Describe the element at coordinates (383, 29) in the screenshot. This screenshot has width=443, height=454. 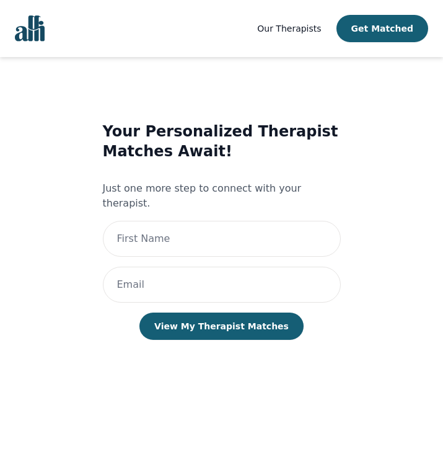
I see `button: Get Matched` at that location.